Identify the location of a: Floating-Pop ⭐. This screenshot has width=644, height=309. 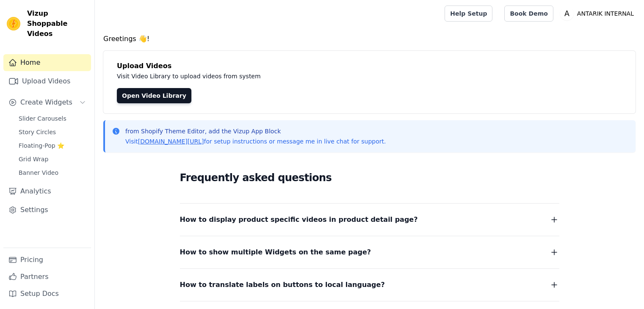
(52, 146).